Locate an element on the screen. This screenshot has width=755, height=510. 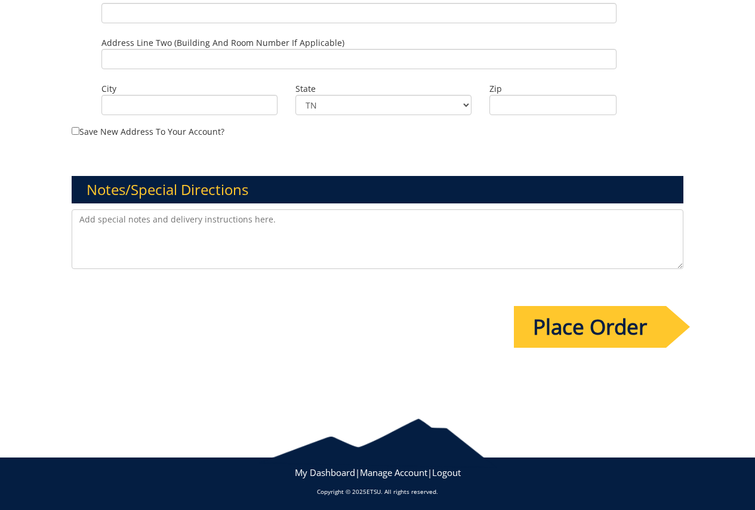
input: Zip is located at coordinates (553, 105).